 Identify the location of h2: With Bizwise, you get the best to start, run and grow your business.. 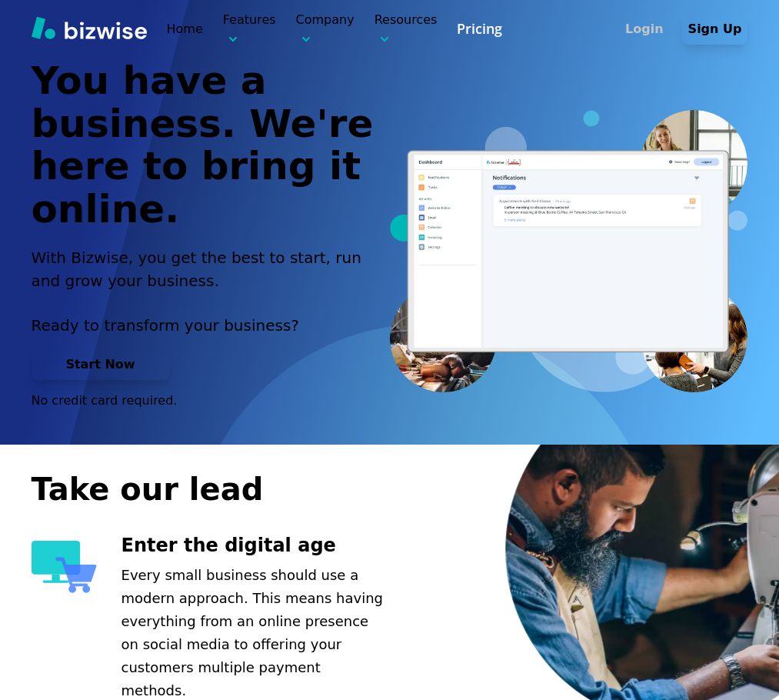
(211, 269).